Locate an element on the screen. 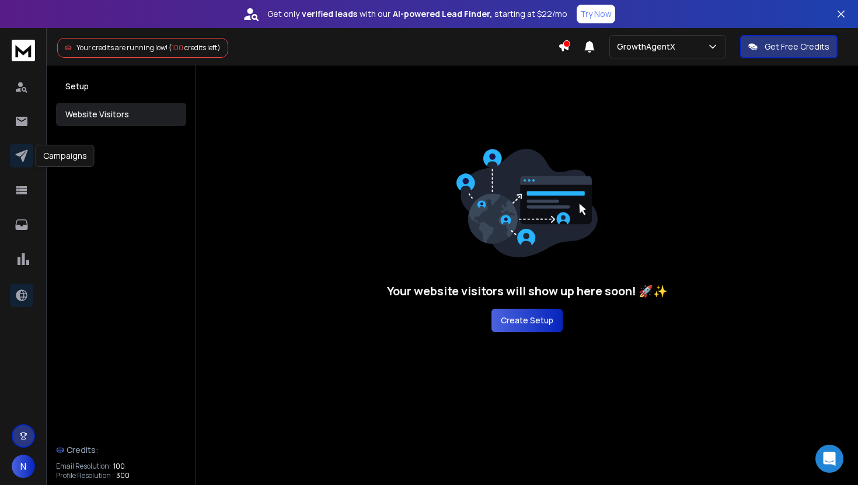  p: Profile Resolution : is located at coordinates (85, 476).